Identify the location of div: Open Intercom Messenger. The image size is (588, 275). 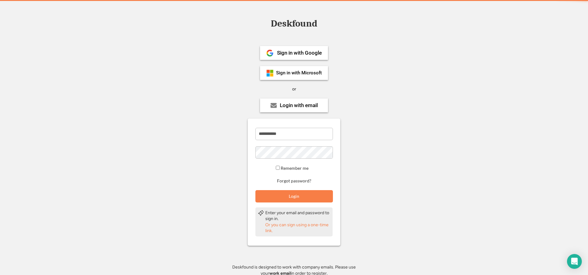
(575, 262).